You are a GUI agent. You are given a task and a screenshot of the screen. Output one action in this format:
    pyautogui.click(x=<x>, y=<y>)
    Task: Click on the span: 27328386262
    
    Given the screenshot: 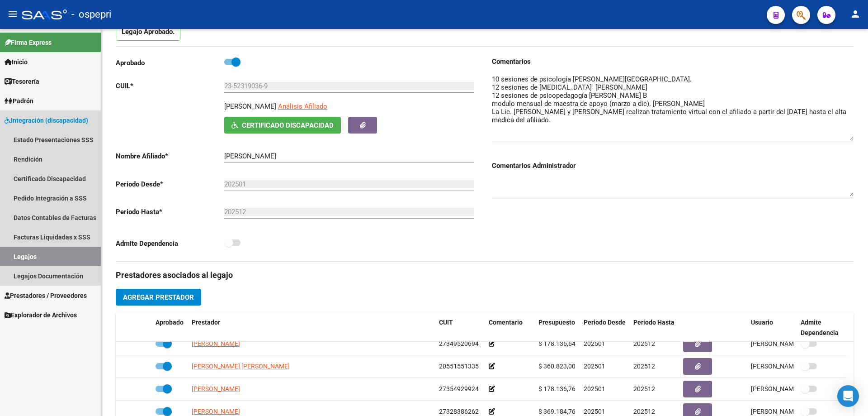 What is the action you would take?
    pyautogui.click(x=459, y=412)
    